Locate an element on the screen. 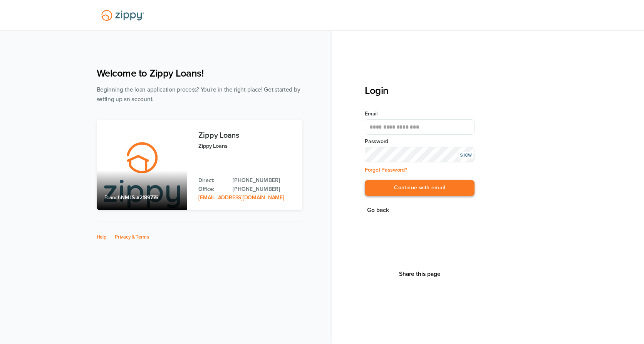 The width and height of the screenshot is (644, 344). button: Continue with email is located at coordinates (420, 188).